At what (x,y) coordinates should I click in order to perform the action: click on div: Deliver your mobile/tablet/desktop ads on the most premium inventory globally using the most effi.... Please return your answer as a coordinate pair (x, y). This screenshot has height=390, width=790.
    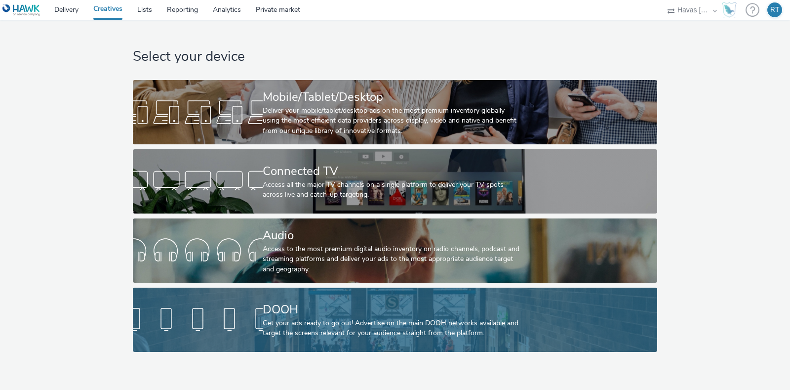
    Looking at the image, I should click on (393, 121).